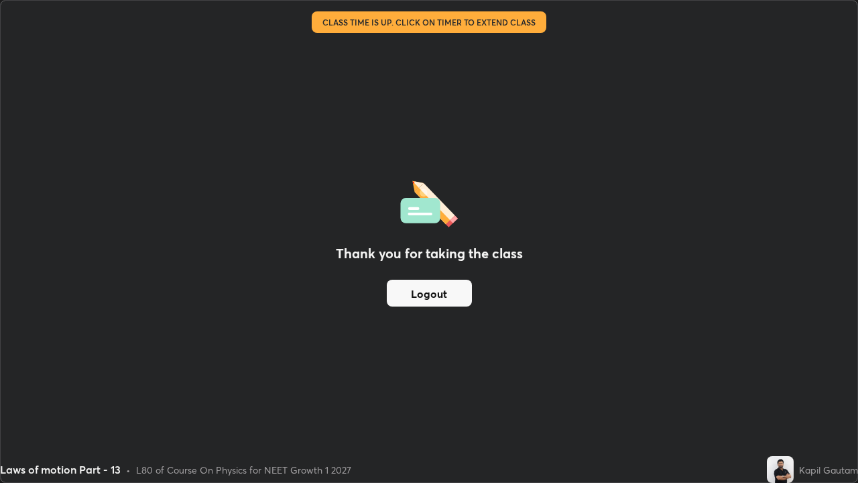  Describe the element at coordinates (429, 253) in the screenshot. I see `h2: Thank you for taking the class` at that location.